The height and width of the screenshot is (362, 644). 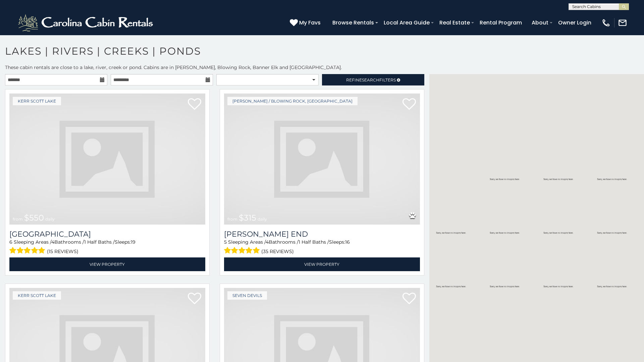 What do you see at coordinates (107, 234) in the screenshot?
I see `h3: Lake Haven Lodge` at bounding box center [107, 234].